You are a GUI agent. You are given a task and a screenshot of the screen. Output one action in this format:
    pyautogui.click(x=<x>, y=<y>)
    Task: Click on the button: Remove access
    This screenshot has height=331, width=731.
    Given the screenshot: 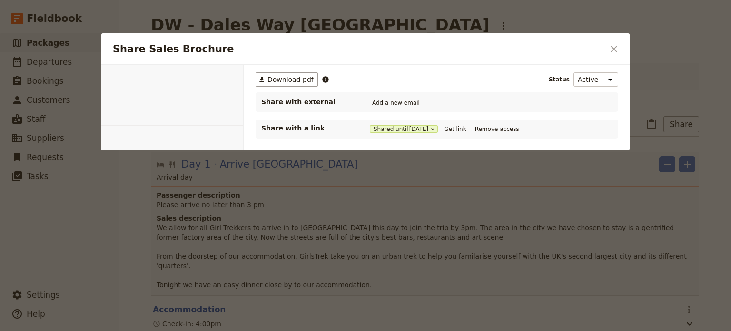 What is the action you would take?
    pyautogui.click(x=497, y=129)
    